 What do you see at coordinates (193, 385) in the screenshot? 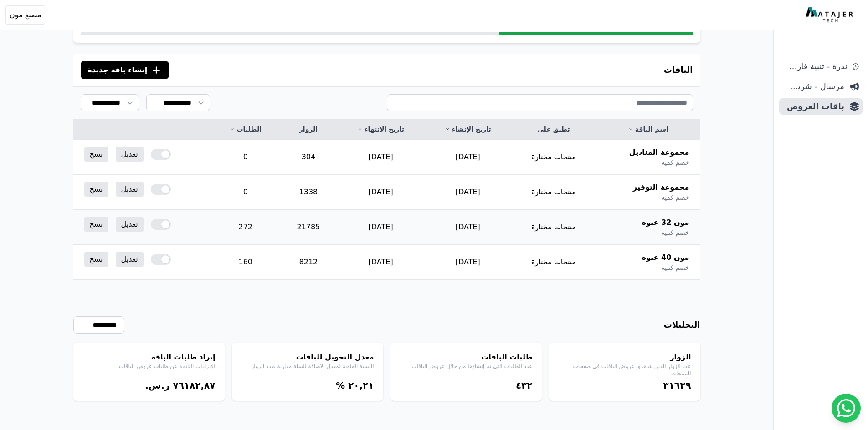
I see `bdi: ٧٦١٨٢,٨٧` at bounding box center [193, 385].